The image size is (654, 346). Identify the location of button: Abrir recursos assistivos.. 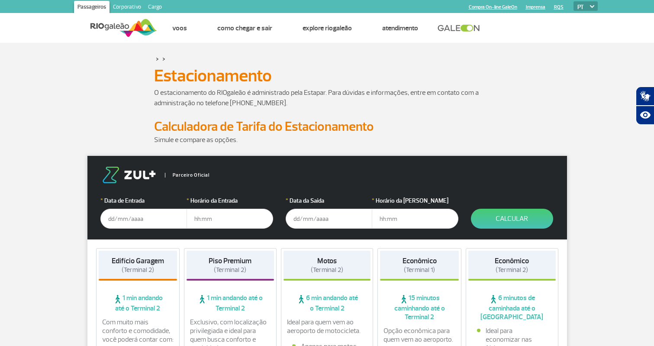
(645, 115).